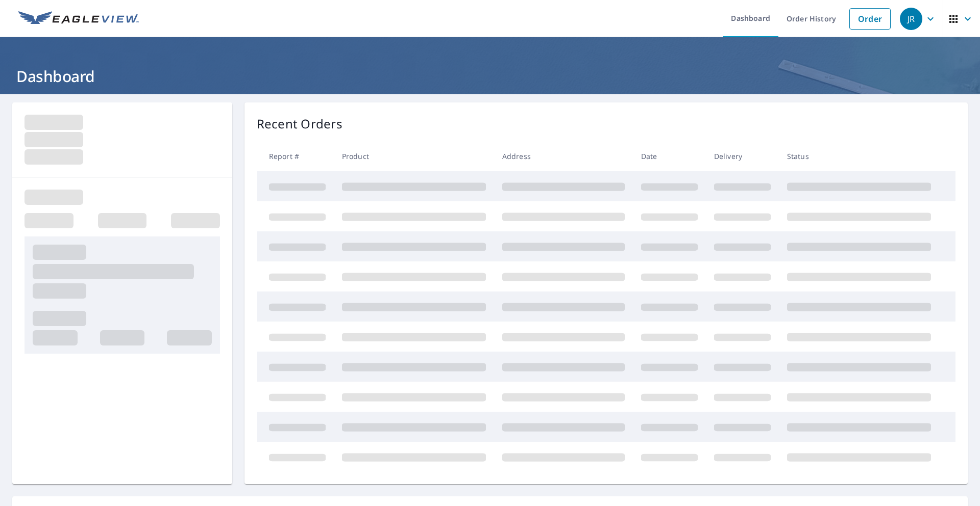  Describe the element at coordinates (79, 19) in the screenshot. I see `img: EV Logo` at that location.